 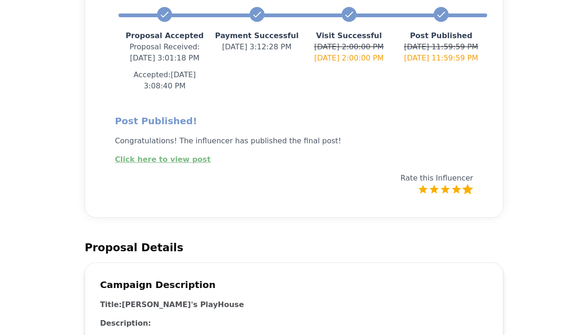 I want to click on h2: Campaign Description, so click(x=294, y=284).